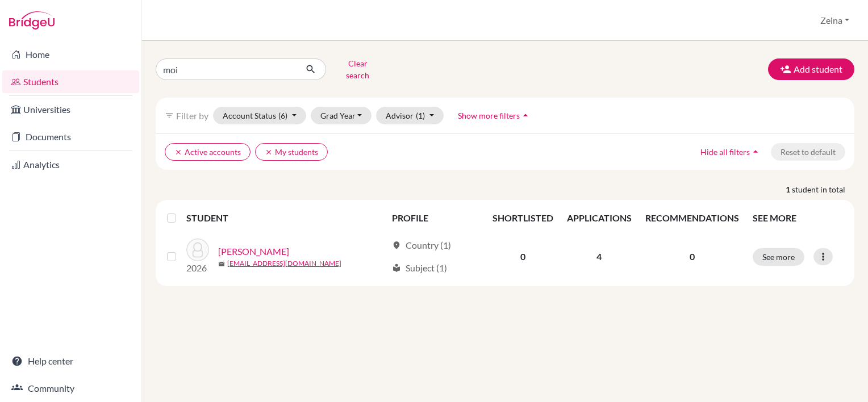  What do you see at coordinates (70, 388) in the screenshot?
I see `a: Community` at bounding box center [70, 388].